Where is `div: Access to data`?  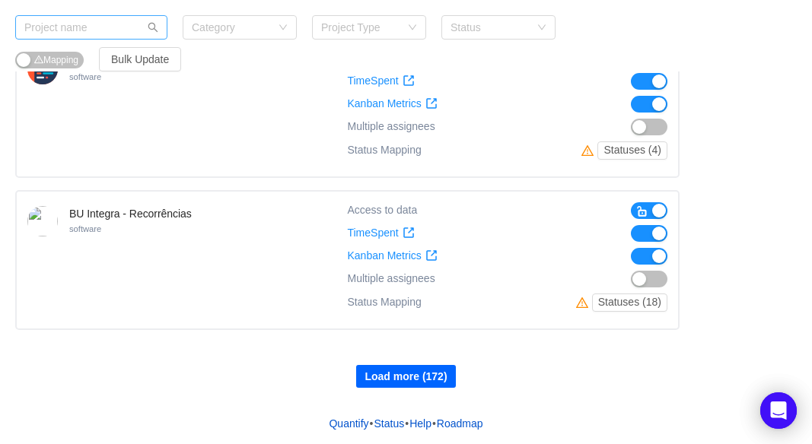
div: Access to data is located at coordinates (382, 211).